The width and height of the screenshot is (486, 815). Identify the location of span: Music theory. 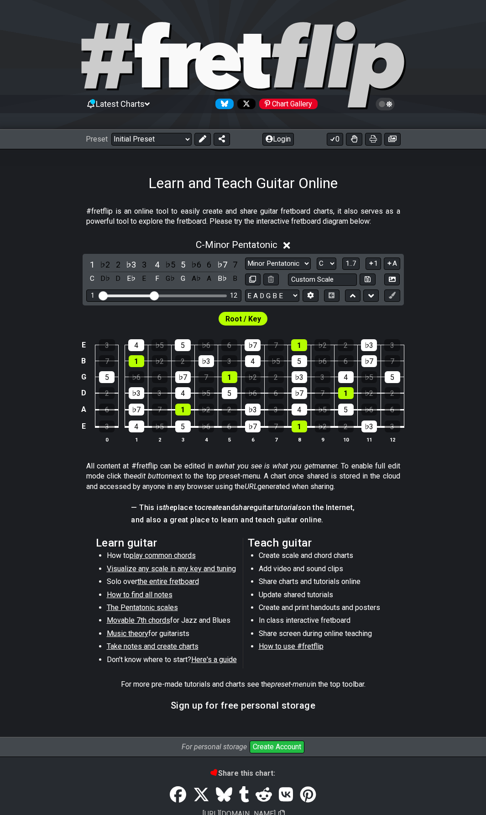
(127, 633).